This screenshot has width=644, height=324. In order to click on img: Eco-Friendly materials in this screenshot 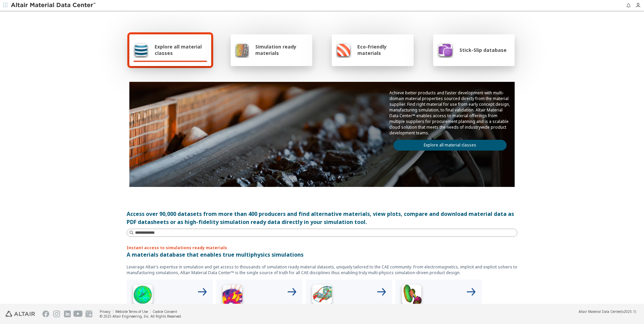, I will do `click(344, 50)`.